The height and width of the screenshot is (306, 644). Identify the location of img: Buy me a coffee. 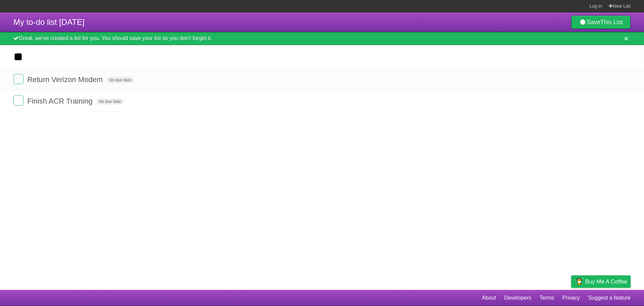
(579, 281).